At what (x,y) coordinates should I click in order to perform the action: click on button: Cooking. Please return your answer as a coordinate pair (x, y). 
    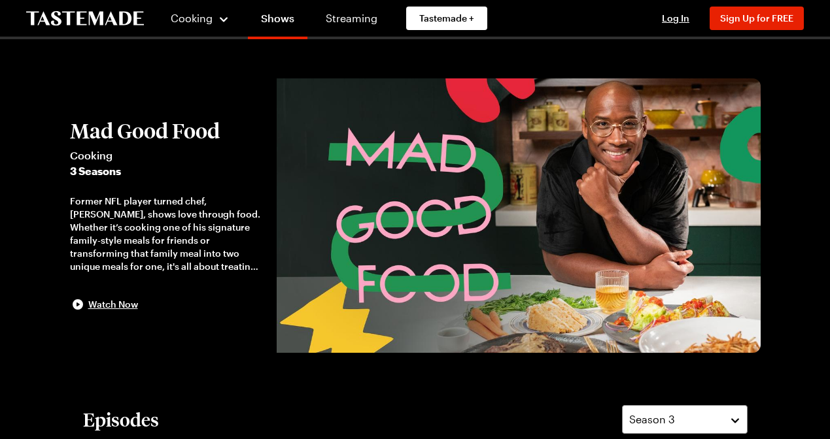
    Looking at the image, I should click on (199, 18).